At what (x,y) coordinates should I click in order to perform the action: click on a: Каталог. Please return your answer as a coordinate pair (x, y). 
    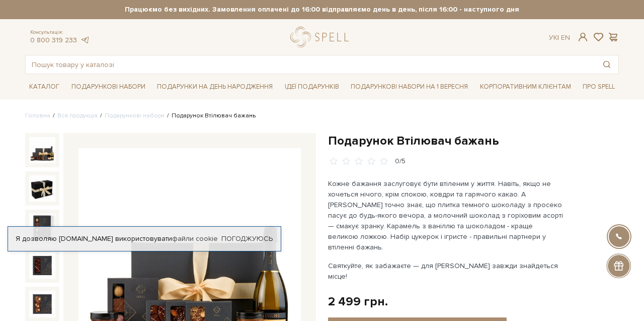
    Looking at the image, I should click on (45, 87).